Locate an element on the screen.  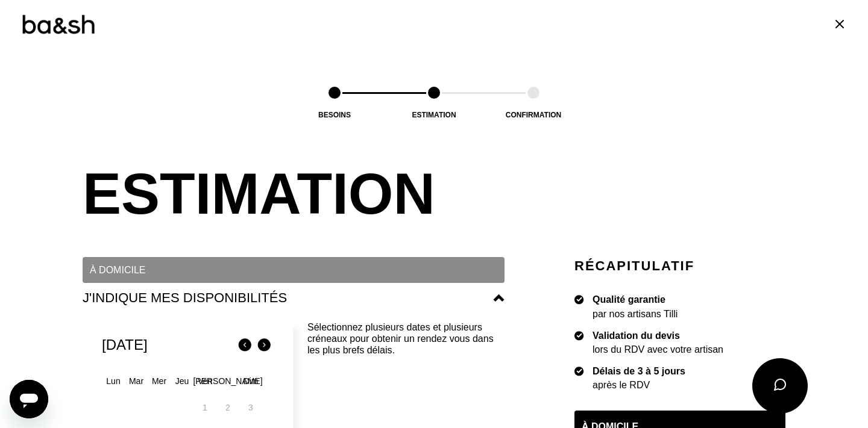
div: Qualité garantie is located at coordinates (635, 299).